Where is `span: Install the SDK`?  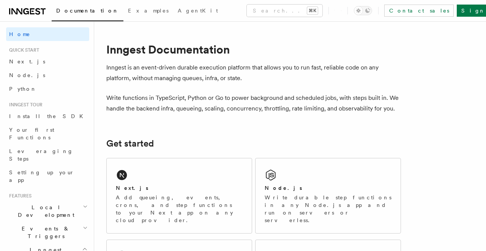
span: Install the SDK is located at coordinates (48, 116).